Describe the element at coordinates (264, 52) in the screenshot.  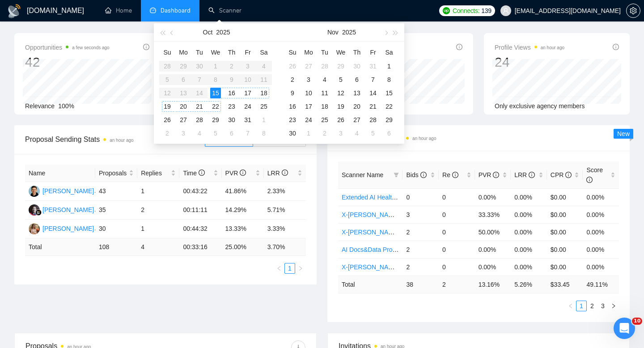
I see `th: Sa` at that location.